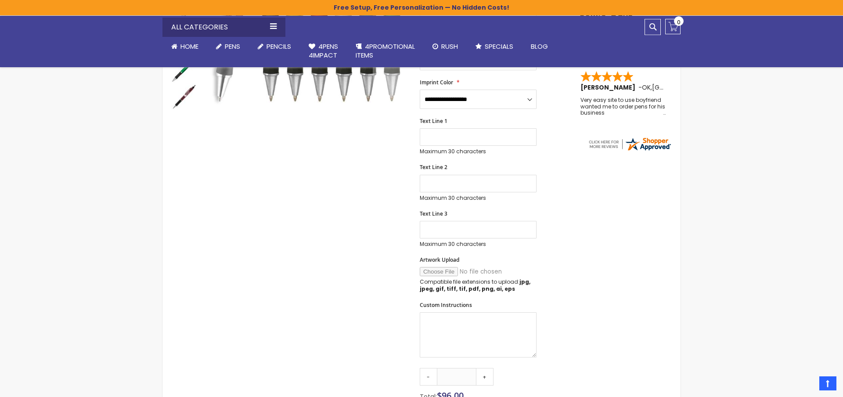 This screenshot has height=397, width=843. What do you see at coordinates (445, 47) in the screenshot?
I see `a: Rush` at bounding box center [445, 47].